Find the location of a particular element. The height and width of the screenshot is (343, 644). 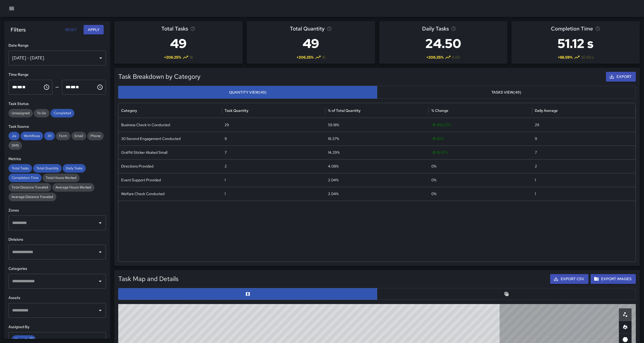

button: Choose time, selected time is 11:59 PM is located at coordinates (100, 87).